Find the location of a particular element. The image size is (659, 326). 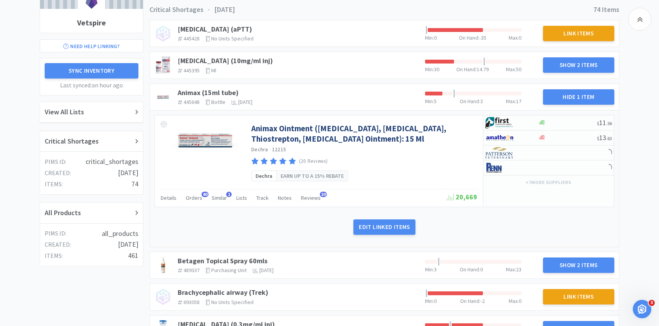

span: Reviews is located at coordinates (311, 198).